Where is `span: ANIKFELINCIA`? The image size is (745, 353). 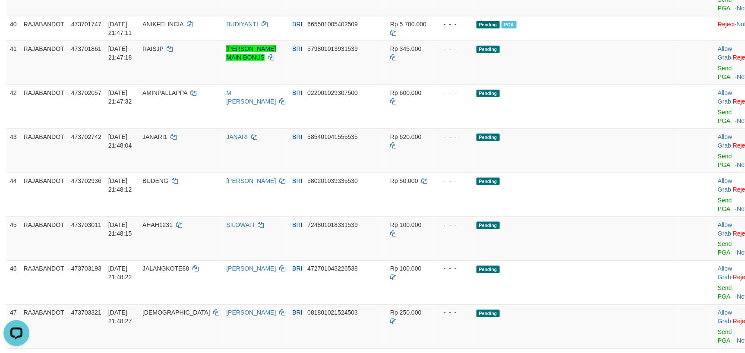 span: ANIKFELINCIA is located at coordinates (163, 24).